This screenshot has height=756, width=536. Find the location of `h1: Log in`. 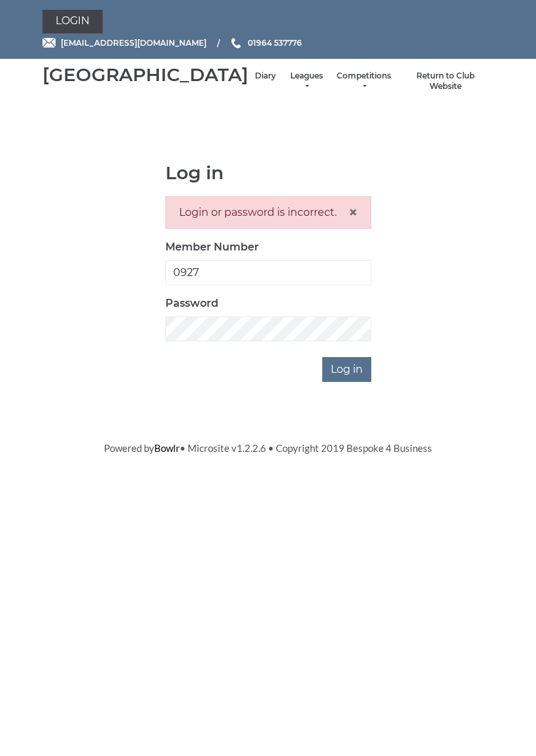

h1: Log in is located at coordinates (268, 173).